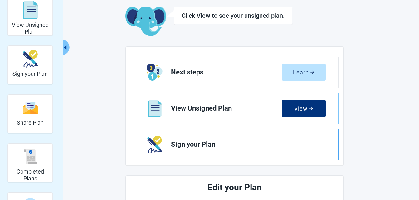 This screenshot has width=419, height=200. What do you see at coordinates (233, 16) in the screenshot?
I see `h1: Click View to see your unsigned plan.` at bounding box center [233, 16].